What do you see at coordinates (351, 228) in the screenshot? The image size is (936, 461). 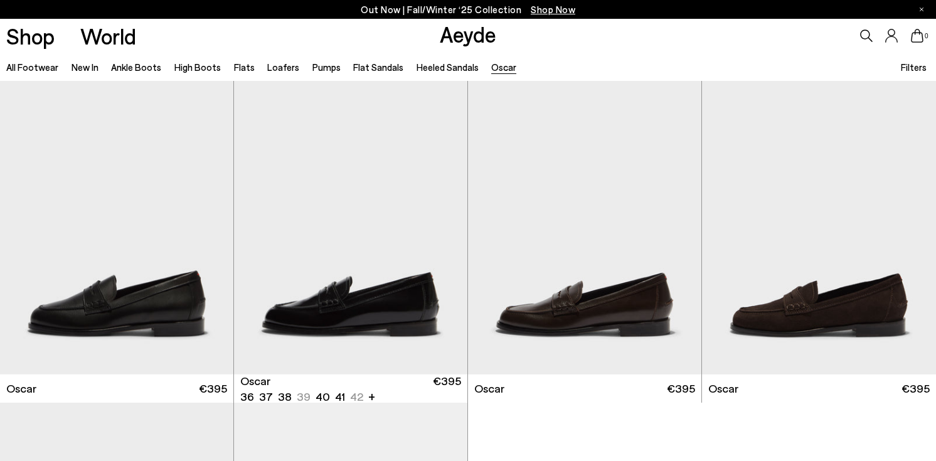 I see `a: Next slide Previous slide` at bounding box center [351, 228].